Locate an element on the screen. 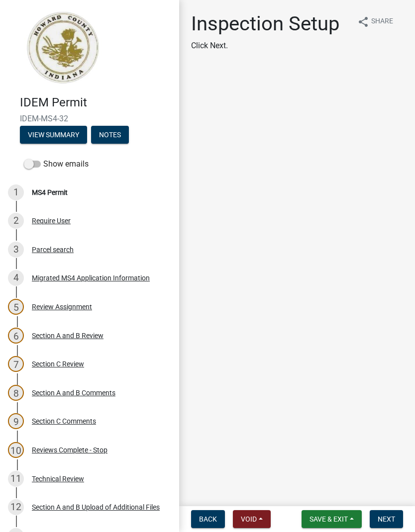  div: 3 is located at coordinates (16, 250).